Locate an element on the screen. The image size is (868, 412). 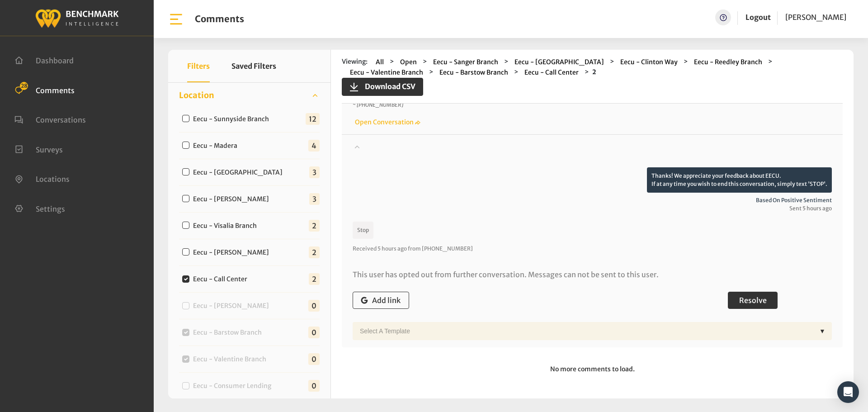
span: Resolve is located at coordinates (753, 300).